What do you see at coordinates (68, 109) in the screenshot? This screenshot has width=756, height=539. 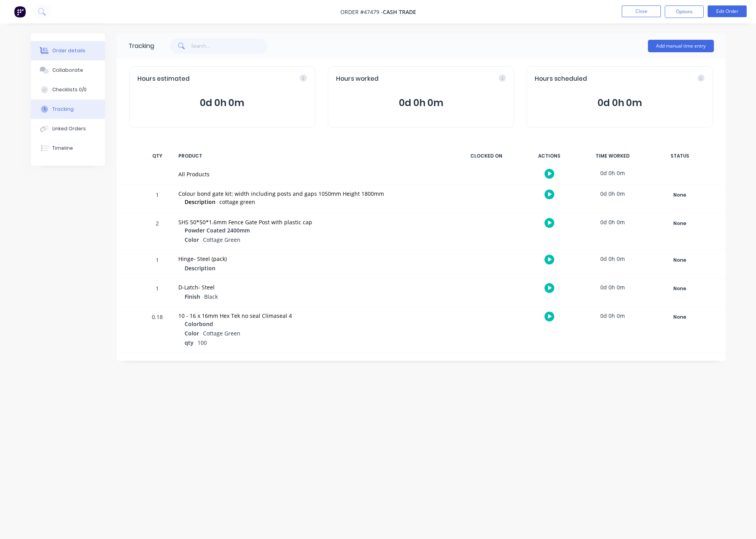 I see `button: Tracking` at bounding box center [68, 109].